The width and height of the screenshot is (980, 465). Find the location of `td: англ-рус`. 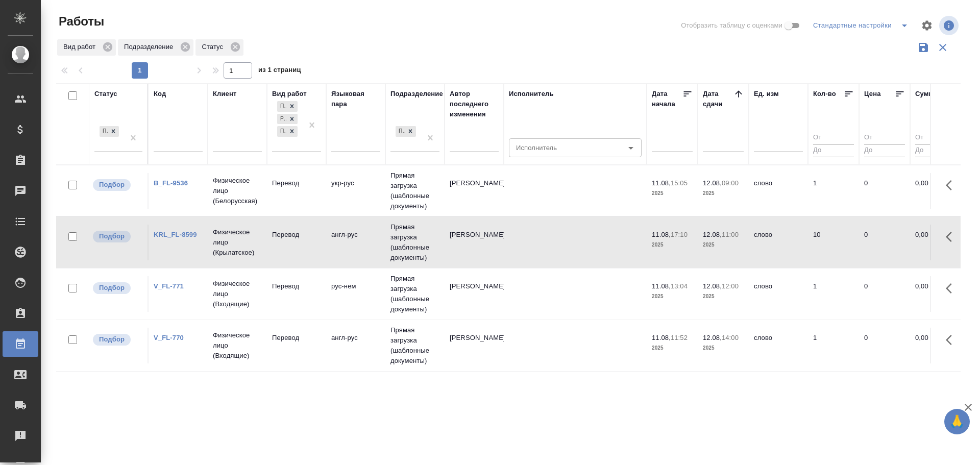

td: англ-рус is located at coordinates (356, 345).